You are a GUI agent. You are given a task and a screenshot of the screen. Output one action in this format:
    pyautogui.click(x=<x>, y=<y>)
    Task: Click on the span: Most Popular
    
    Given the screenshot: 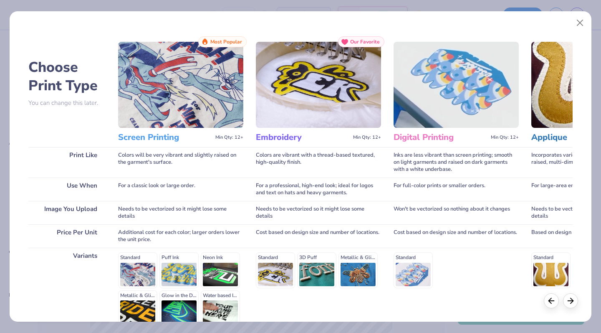 What is the action you would take?
    pyautogui.click(x=226, y=42)
    